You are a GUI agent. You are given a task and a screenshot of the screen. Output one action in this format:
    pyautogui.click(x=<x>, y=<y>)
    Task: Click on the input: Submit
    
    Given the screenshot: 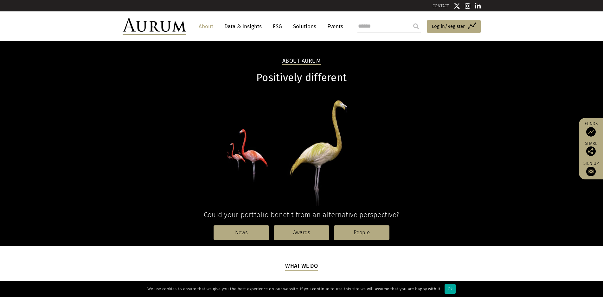 What is the action you would take?
    pyautogui.click(x=416, y=26)
    